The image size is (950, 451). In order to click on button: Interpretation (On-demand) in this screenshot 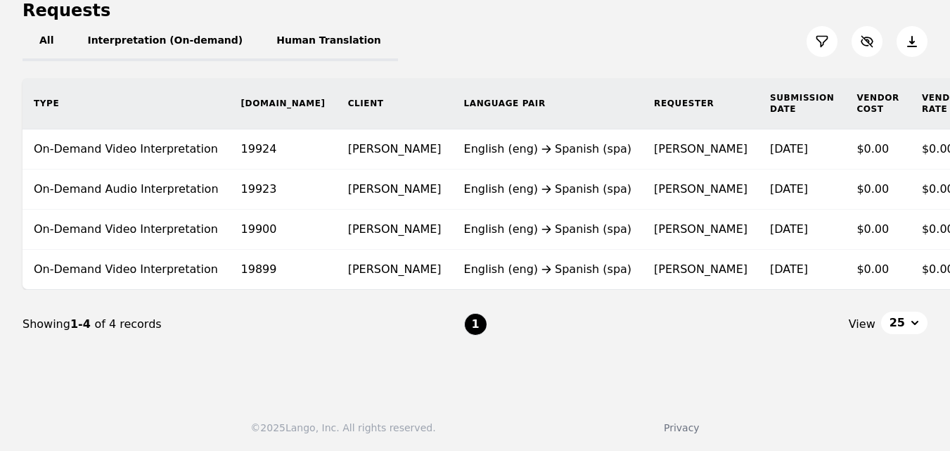, I will do `click(165, 41)`.